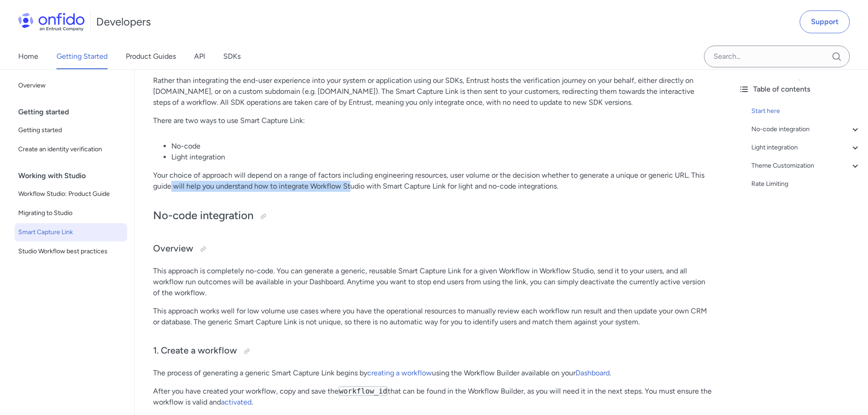  What do you see at coordinates (70, 194) in the screenshot?
I see `span: Workflow Studio: Product Guide` at bounding box center [70, 194].